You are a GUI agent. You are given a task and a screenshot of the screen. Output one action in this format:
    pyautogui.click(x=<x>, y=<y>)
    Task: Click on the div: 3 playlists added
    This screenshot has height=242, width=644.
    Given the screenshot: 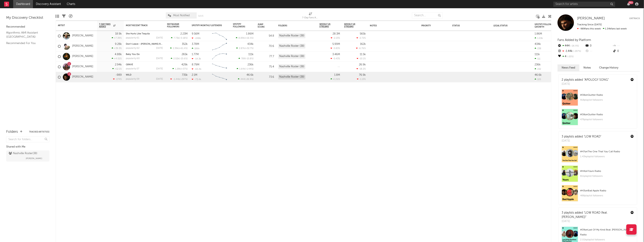 What is the action you would take?
    pyautogui.click(x=581, y=137)
    